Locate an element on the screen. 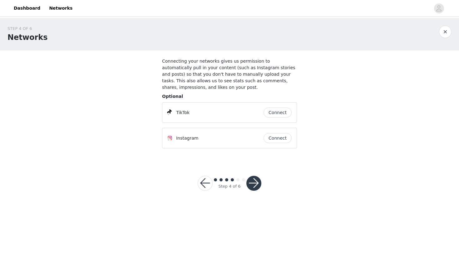  div: STEP 4 OF 6 is located at coordinates (27, 29).